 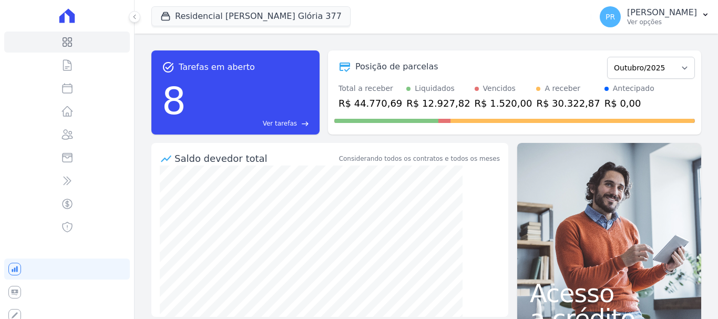 I want to click on p: Ver opções, so click(x=662, y=22).